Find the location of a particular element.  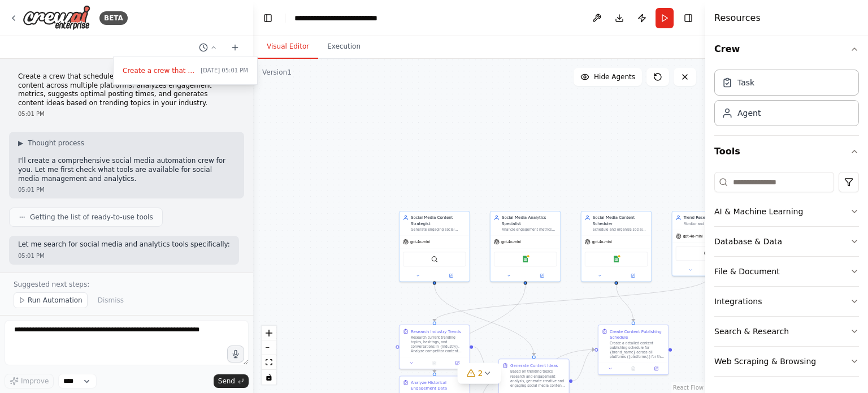

div: Social Media Content Strategist is located at coordinates (439, 220).